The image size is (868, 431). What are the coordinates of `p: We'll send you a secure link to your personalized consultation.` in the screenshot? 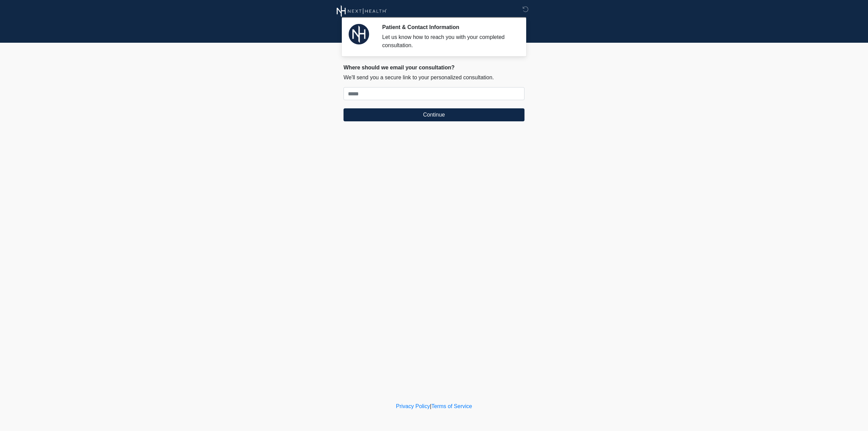 It's located at (434, 78).